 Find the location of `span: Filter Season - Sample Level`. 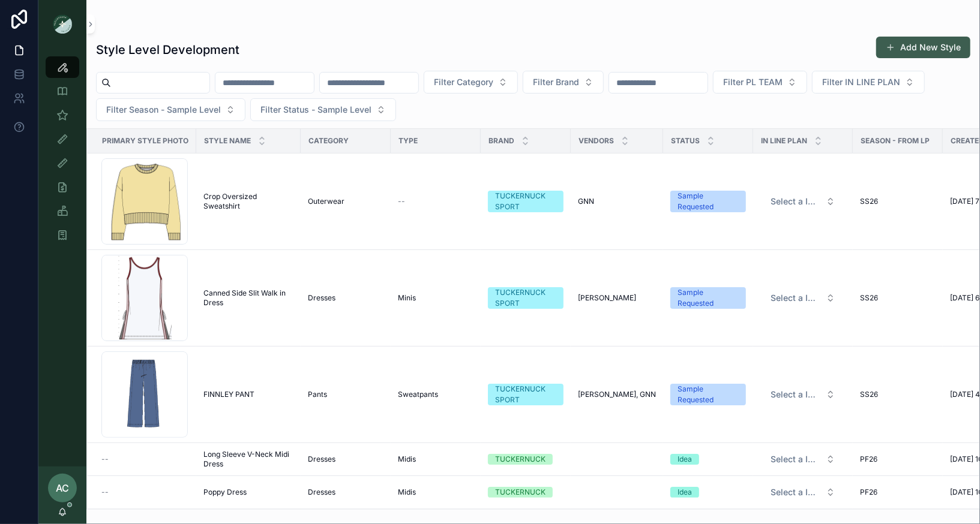

span: Filter Season - Sample Level is located at coordinates (163, 110).